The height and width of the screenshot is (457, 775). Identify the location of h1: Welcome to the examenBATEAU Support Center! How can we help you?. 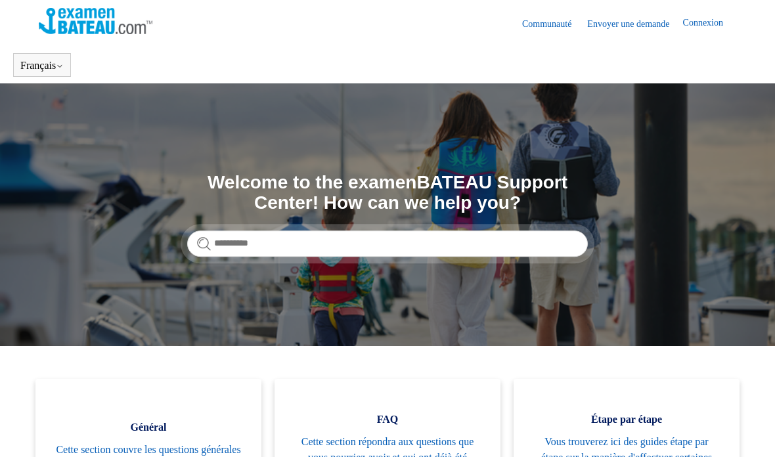
(388, 193).